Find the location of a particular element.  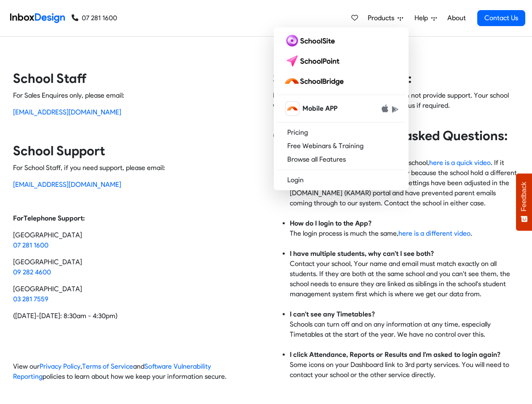

a: schoolbridge icon Mobile APP is located at coordinates (341, 108).